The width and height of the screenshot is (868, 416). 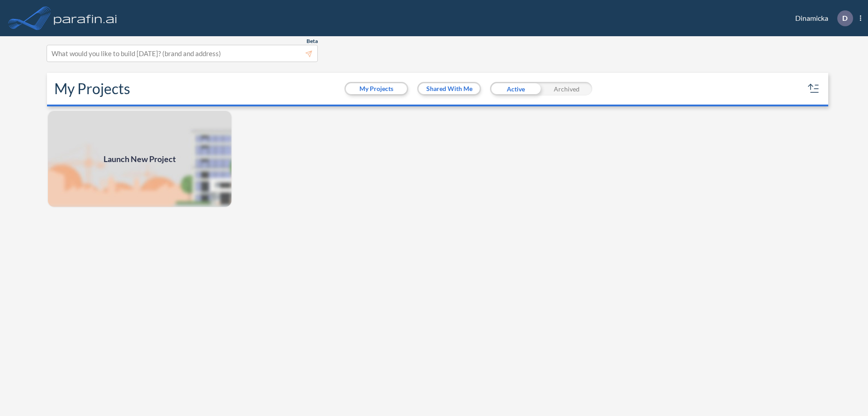 What do you see at coordinates (515, 89) in the screenshot?
I see `div: Active` at bounding box center [515, 89].